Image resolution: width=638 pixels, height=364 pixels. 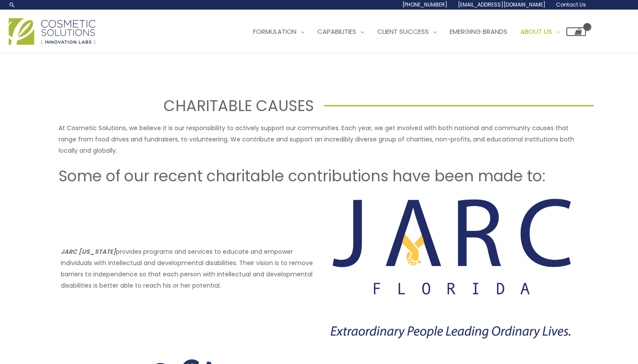 What do you see at coordinates (52, 31) in the screenshot?
I see `img: Cosmetic Solutions Logo` at bounding box center [52, 31].